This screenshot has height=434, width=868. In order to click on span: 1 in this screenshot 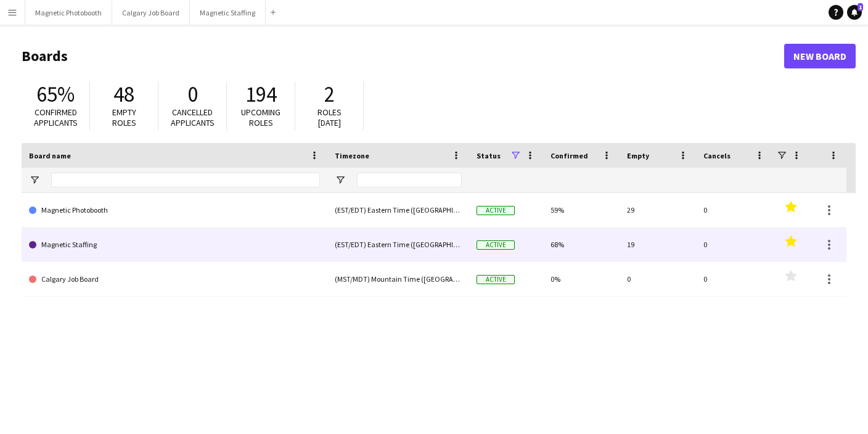, I will do `click(860, 7)`.